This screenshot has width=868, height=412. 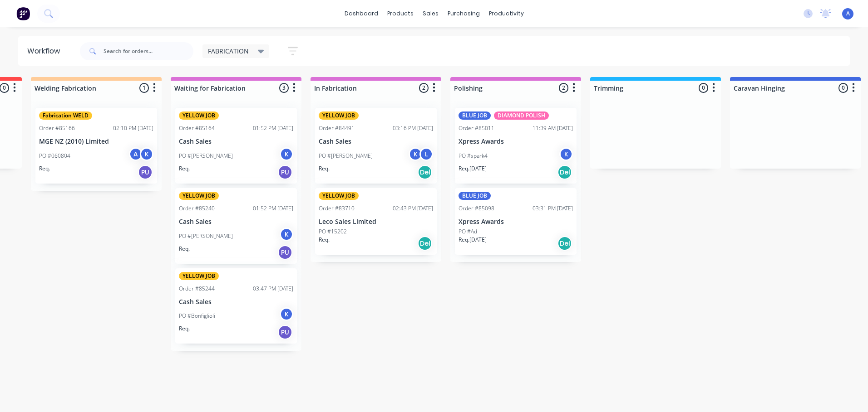 I want to click on p: PO #Ad, so click(x=468, y=232).